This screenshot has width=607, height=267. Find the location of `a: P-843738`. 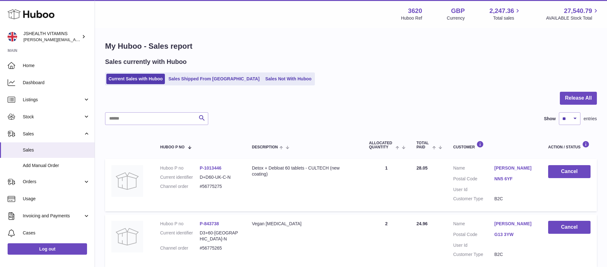

a: P-843738 is located at coordinates (209, 224).